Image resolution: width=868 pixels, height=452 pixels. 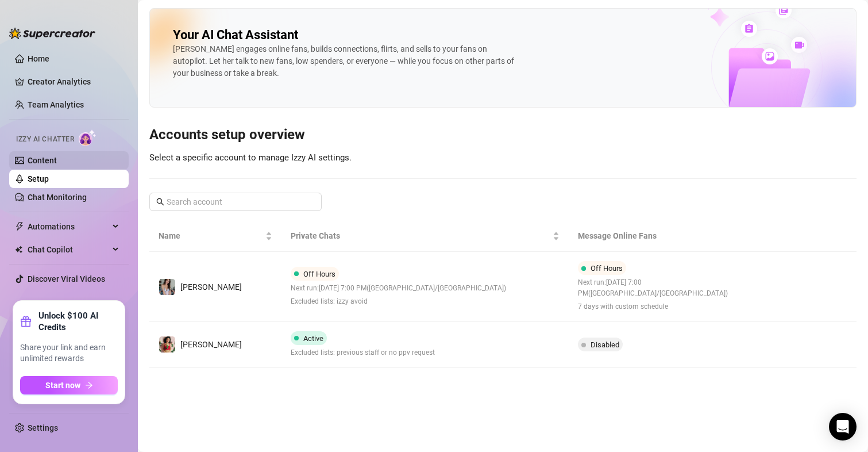 What do you see at coordinates (420, 236) in the screenshot?
I see `span: Private Chats` at bounding box center [420, 236].